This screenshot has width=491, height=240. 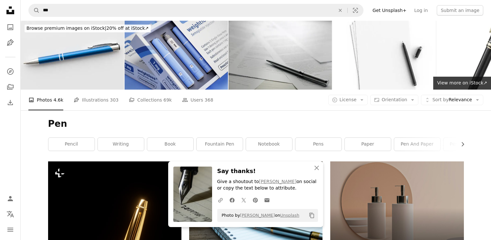 I want to click on h1: Pen, so click(x=256, y=124).